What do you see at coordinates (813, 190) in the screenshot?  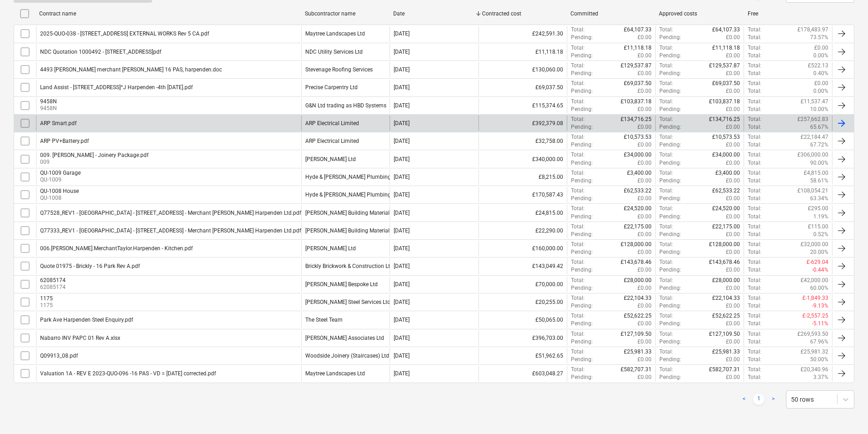 I see `p: £108,054.21` at bounding box center [813, 190].